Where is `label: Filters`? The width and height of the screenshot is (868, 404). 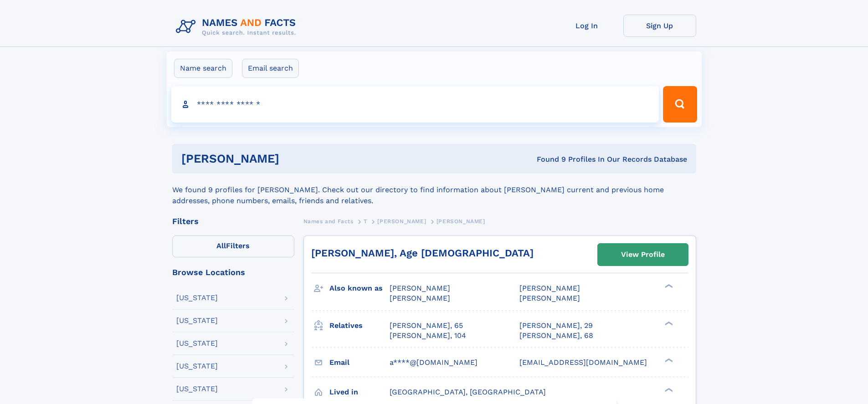
label: Filters is located at coordinates (233, 246).